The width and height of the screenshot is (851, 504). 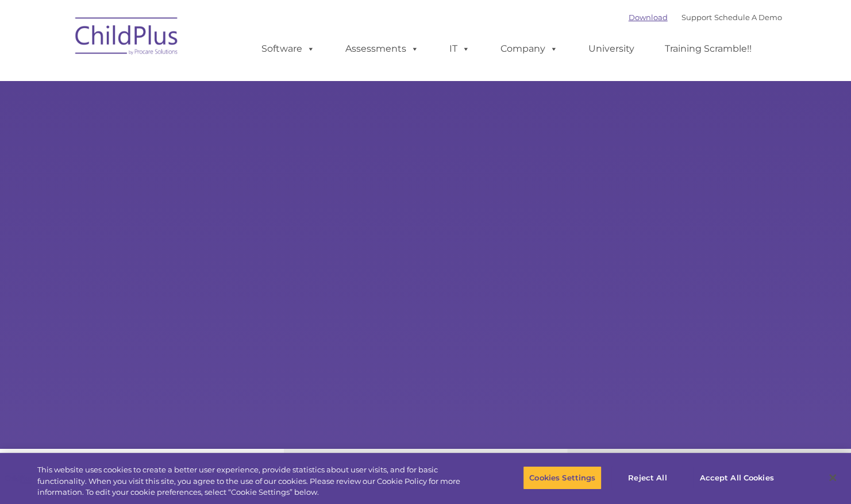 What do you see at coordinates (647, 477) in the screenshot?
I see `button: Reject All` at bounding box center [647, 477].